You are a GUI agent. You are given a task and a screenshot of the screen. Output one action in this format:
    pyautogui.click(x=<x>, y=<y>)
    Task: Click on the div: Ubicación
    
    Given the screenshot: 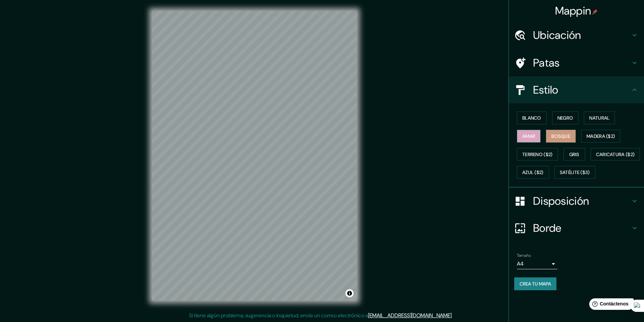 What is the action you would take?
    pyautogui.click(x=576, y=35)
    